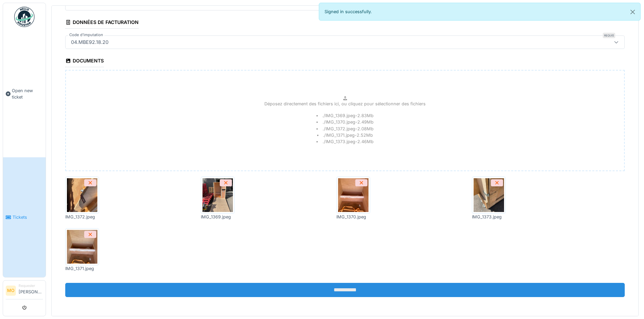 The width and height of the screenshot is (644, 319). What do you see at coordinates (345, 103) in the screenshot?
I see `p: Déposez directement des fichiers ici, ou cliquez pour sélectionner des fichiers` at bounding box center [345, 103].